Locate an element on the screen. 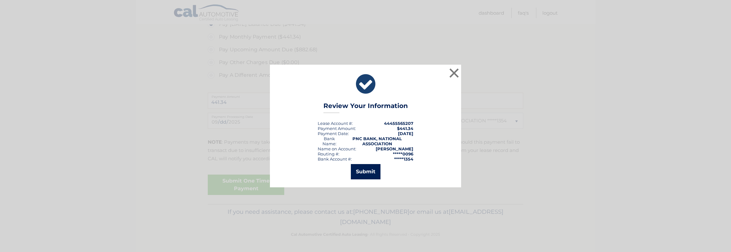 This screenshot has width=731, height=252. strong: PNC BANK, NATIONAL ASSOCIATION is located at coordinates (377, 141).